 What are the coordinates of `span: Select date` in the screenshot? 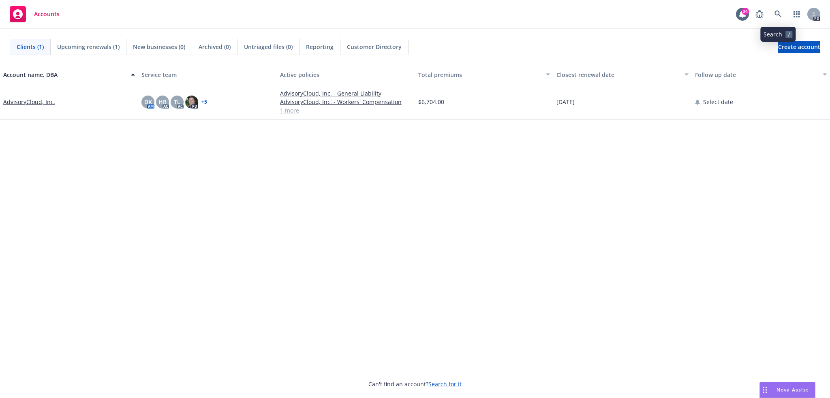 It's located at (718, 102).